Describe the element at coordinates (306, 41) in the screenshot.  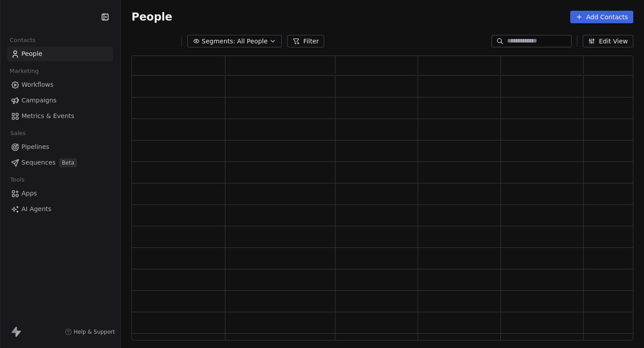
I see `button: Filter` at that location.